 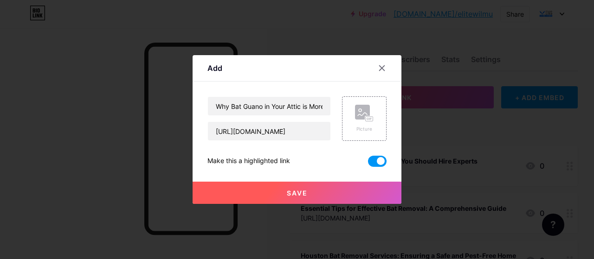 What do you see at coordinates (215, 68) in the screenshot?
I see `div: Add` at bounding box center [215, 68].